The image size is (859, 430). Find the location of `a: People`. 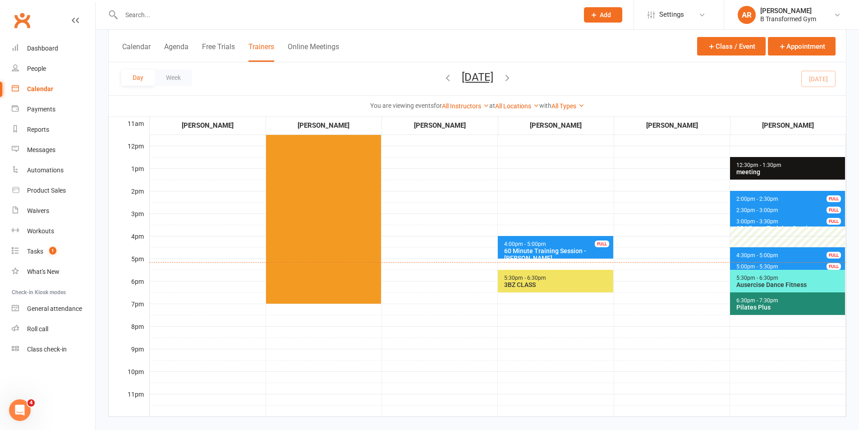

a: People is located at coordinates (53, 69).